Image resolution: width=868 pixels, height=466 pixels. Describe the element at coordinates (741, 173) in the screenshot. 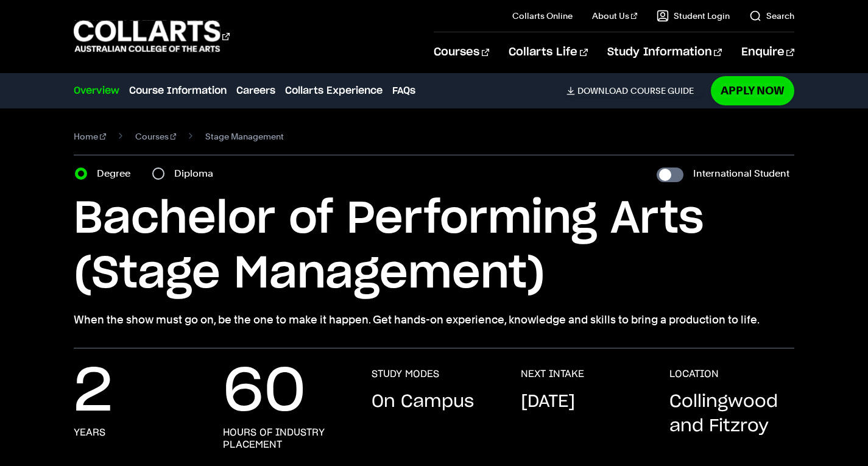

I see `label: International Student` at that location.